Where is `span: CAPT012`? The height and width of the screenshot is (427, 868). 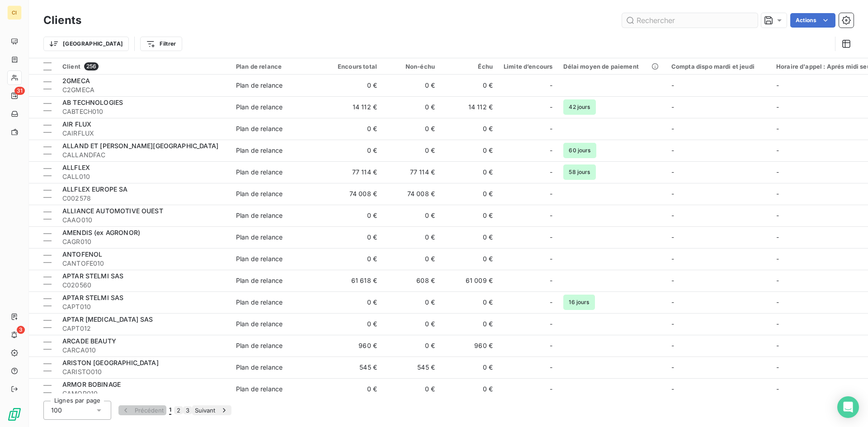 span: CAPT012 is located at coordinates (144, 328).